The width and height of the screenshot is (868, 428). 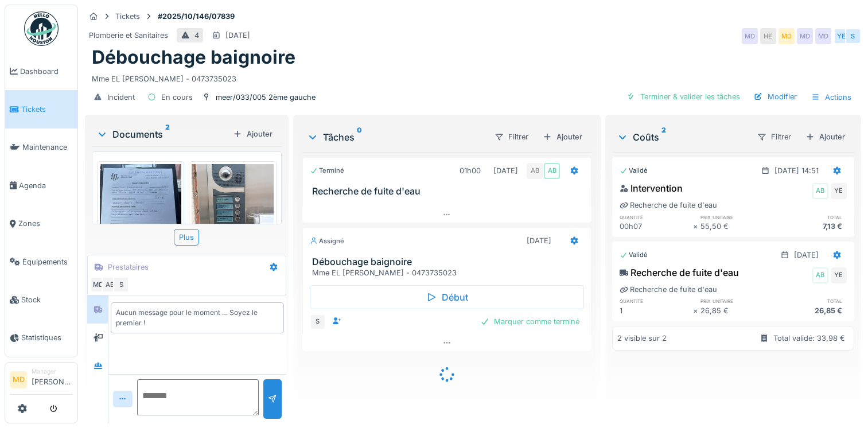 What do you see at coordinates (651, 188) in the screenshot?
I see `div: Intervention` at bounding box center [651, 188].